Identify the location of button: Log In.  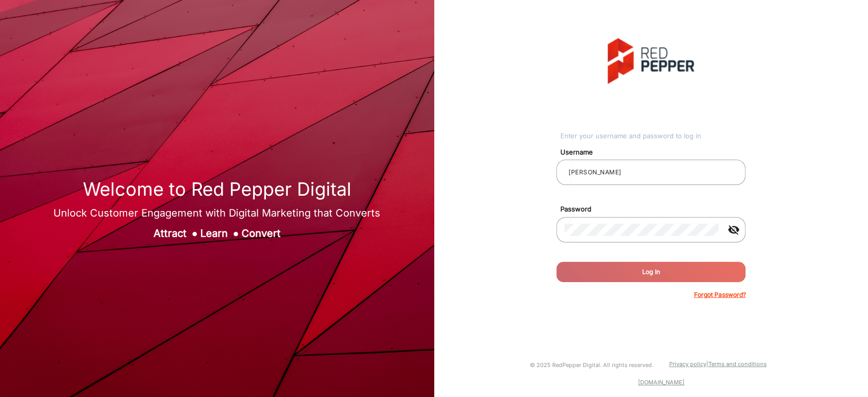
(651, 272).